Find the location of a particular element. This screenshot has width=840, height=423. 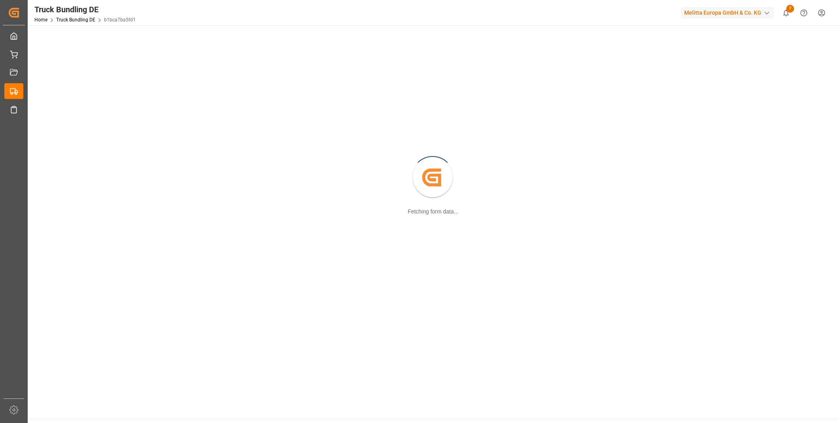

a: Truck Bundling DE is located at coordinates (76, 20).